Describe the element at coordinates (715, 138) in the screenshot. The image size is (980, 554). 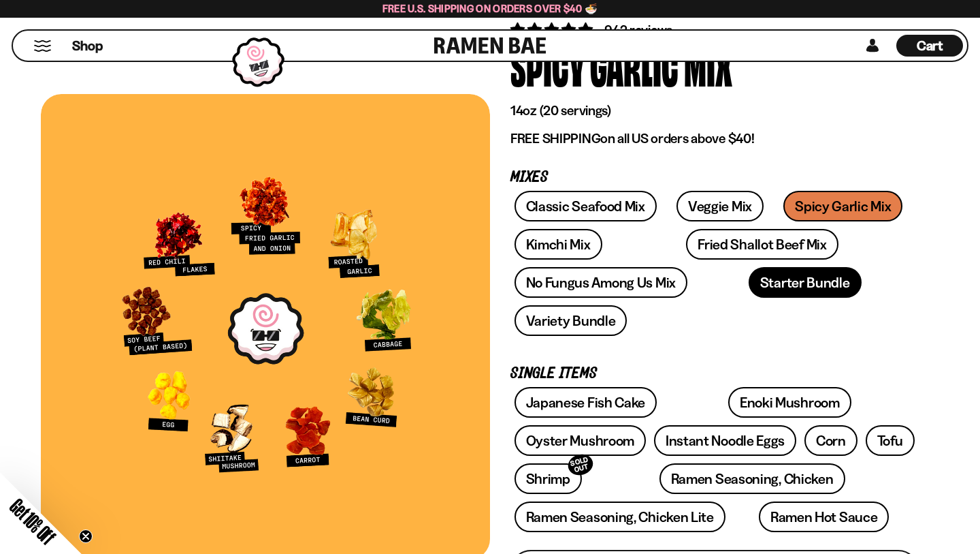
I see `p: on all US orders above $40!` at that location.